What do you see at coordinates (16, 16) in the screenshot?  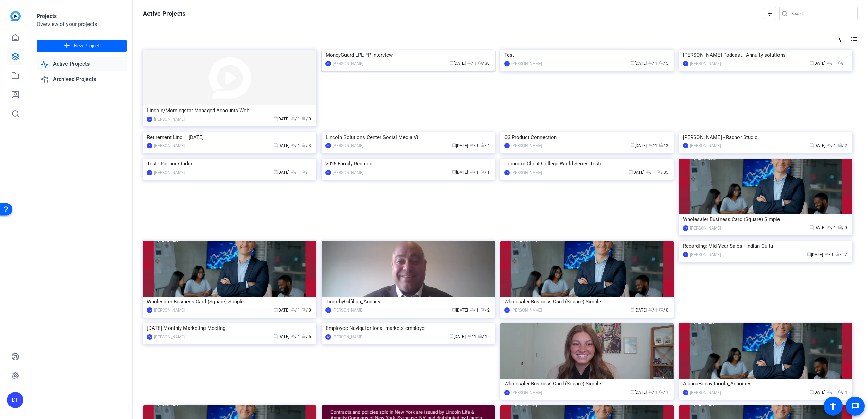 I see `img: blue-gradient.svg` at bounding box center [16, 16].